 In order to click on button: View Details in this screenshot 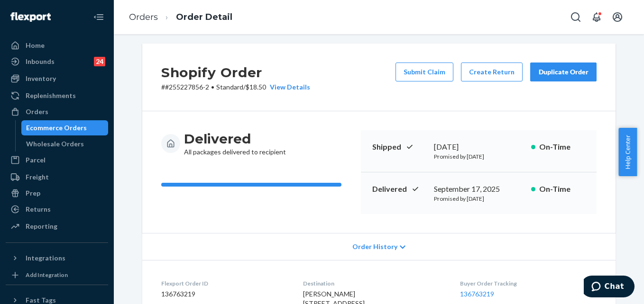, I will do `click(288, 87)`.